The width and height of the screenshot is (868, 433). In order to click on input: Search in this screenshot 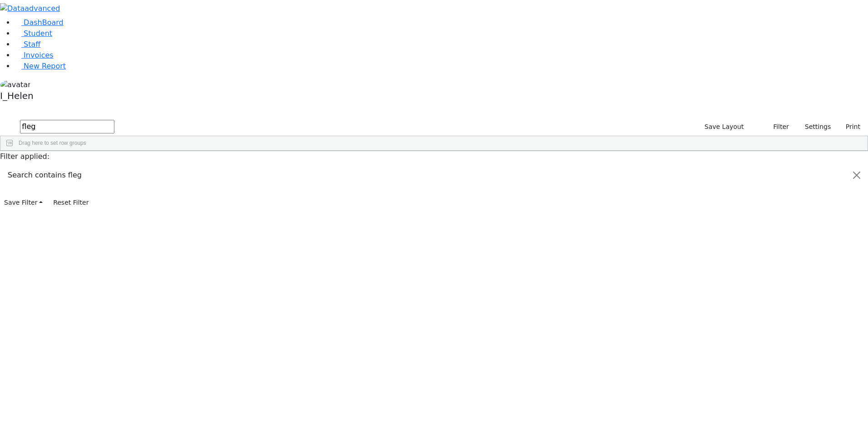, I will do `click(67, 127)`.